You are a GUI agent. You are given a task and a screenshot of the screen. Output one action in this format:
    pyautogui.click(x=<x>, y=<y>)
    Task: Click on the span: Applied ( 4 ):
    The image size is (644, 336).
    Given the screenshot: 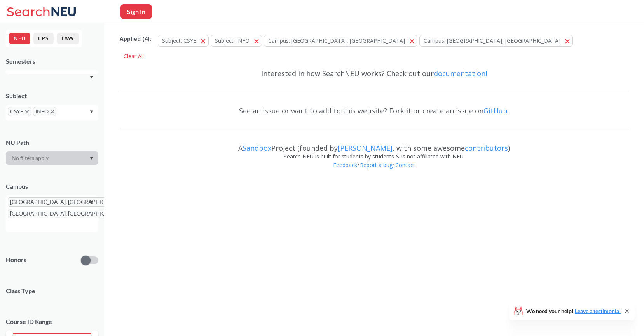 What is the action you would take?
    pyautogui.click(x=135, y=39)
    